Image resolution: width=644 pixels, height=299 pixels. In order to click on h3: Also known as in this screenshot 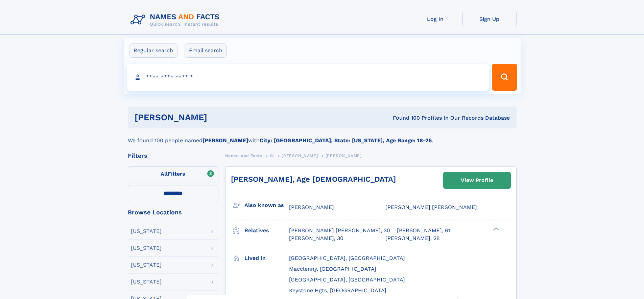, I will do `click(267, 206)`.